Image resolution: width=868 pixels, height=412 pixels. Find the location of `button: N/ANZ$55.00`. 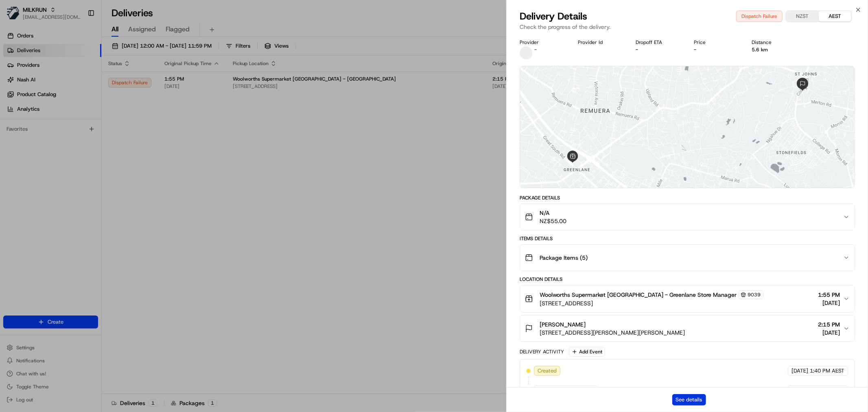

button: N/ANZ$55.00 is located at coordinates (687, 217).